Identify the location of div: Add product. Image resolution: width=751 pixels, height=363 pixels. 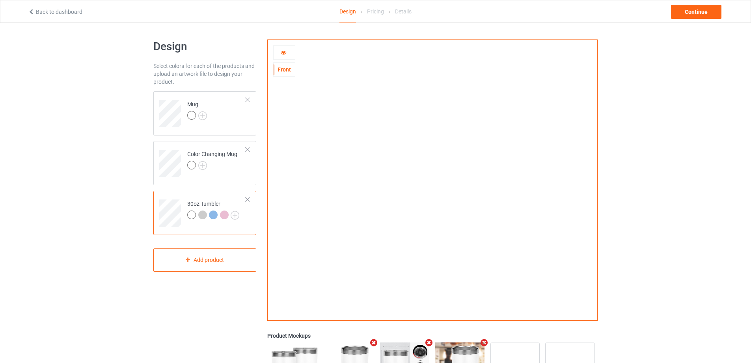
(205, 260).